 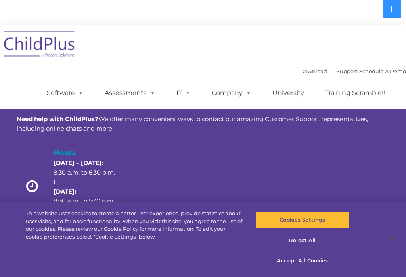 I want to click on a: Company, so click(x=231, y=93).